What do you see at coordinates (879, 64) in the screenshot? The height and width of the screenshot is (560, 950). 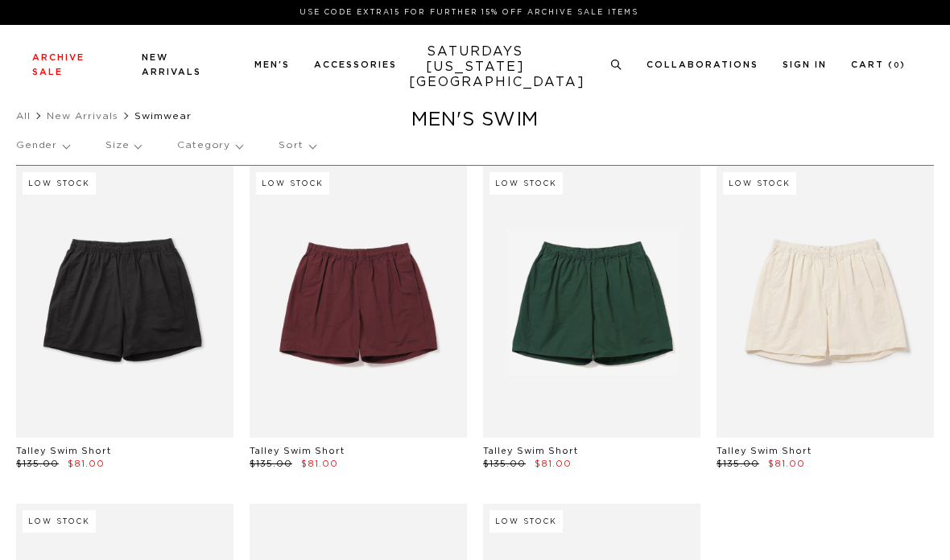 I see `a: Cart (0)` at bounding box center [879, 64].